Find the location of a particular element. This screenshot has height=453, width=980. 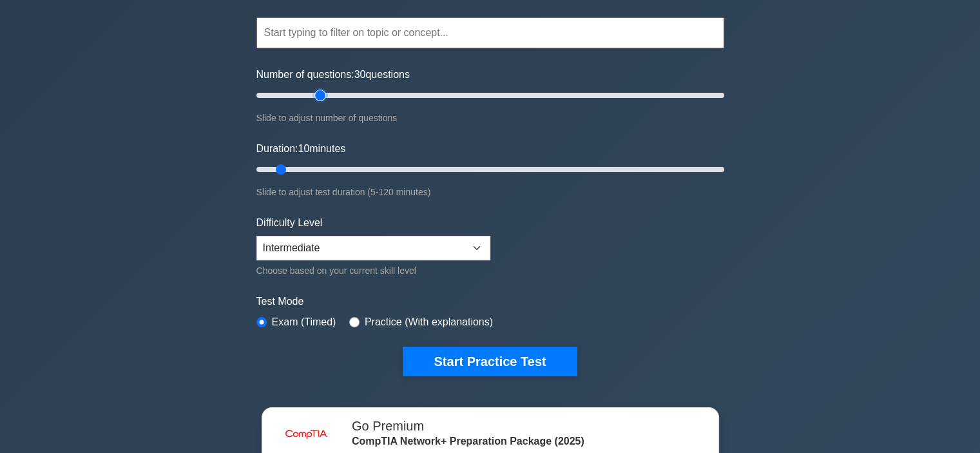

input: Start typing to filter on topic or concept... is located at coordinates (490, 33).